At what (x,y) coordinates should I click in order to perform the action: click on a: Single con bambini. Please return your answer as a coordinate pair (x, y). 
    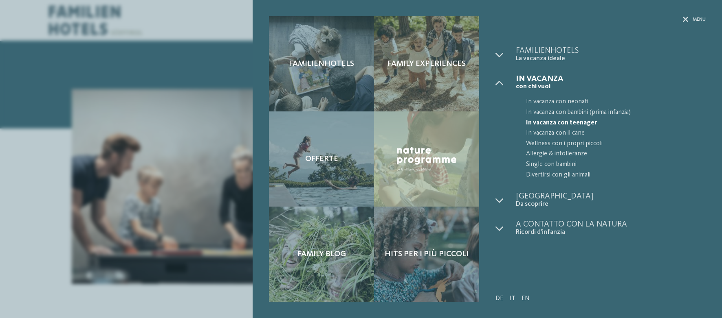
    Looking at the image, I should click on (611, 165).